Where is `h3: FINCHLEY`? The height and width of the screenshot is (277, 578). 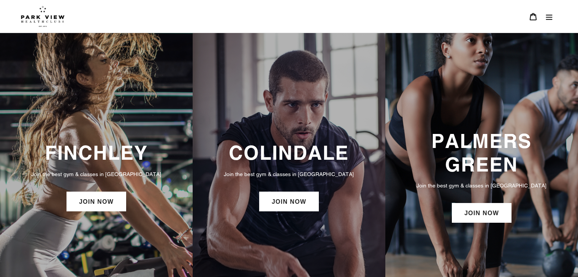 h3: FINCHLEY is located at coordinates (96, 153).